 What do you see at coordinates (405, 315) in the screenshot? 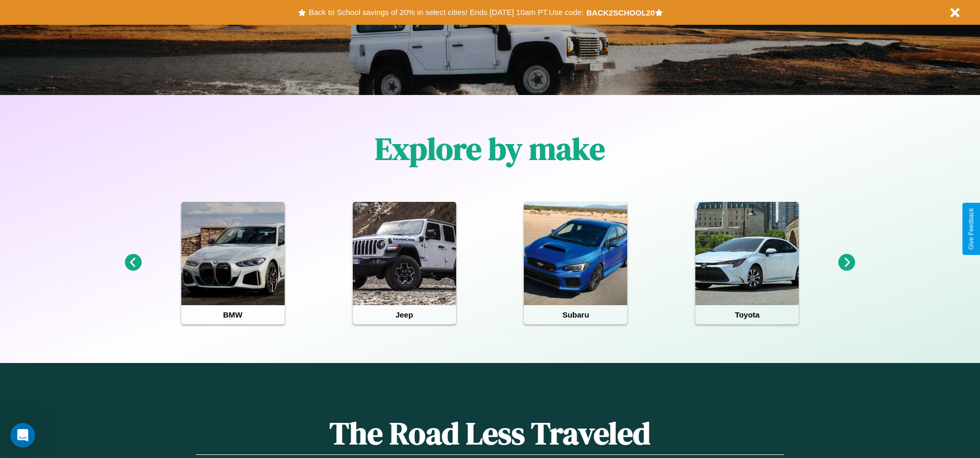
I see `h4: Jeep` at bounding box center [405, 315].